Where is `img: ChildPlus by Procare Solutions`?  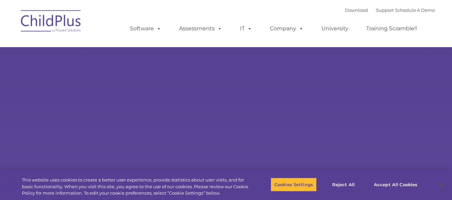
img: ChildPlus by Procare Solutions is located at coordinates (51, 22).